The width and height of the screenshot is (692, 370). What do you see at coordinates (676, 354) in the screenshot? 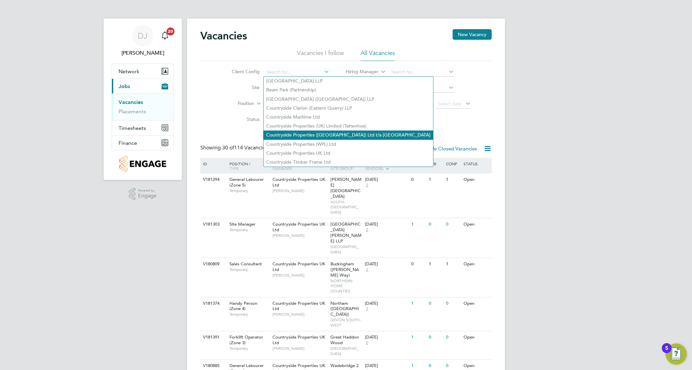
I see `button: Open Resource Center, 5 new notifications` at bounding box center [676, 354].